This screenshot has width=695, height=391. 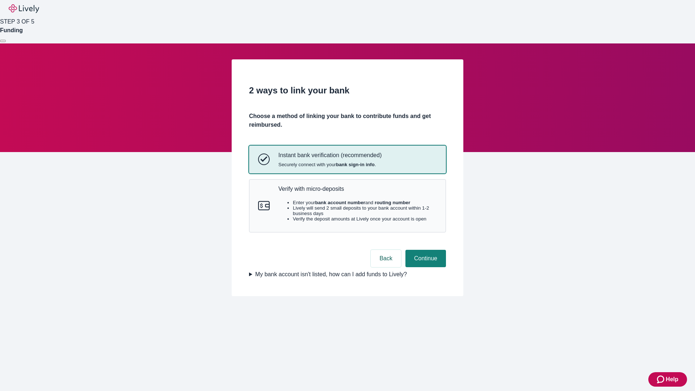 What do you see at coordinates (355, 164) in the screenshot?
I see `strong: bank sign-in info` at bounding box center [355, 164].